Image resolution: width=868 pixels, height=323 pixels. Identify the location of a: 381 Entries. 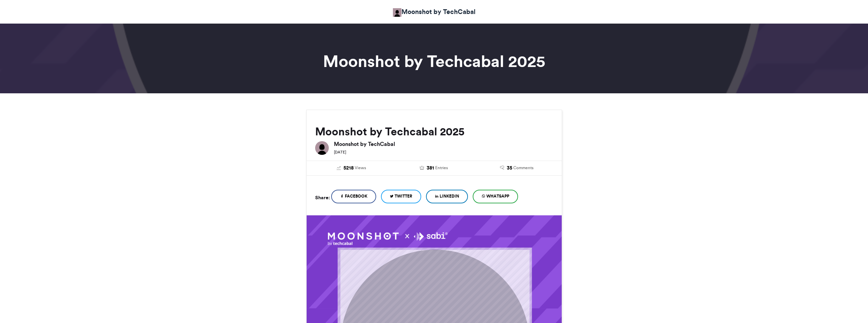
(434, 168).